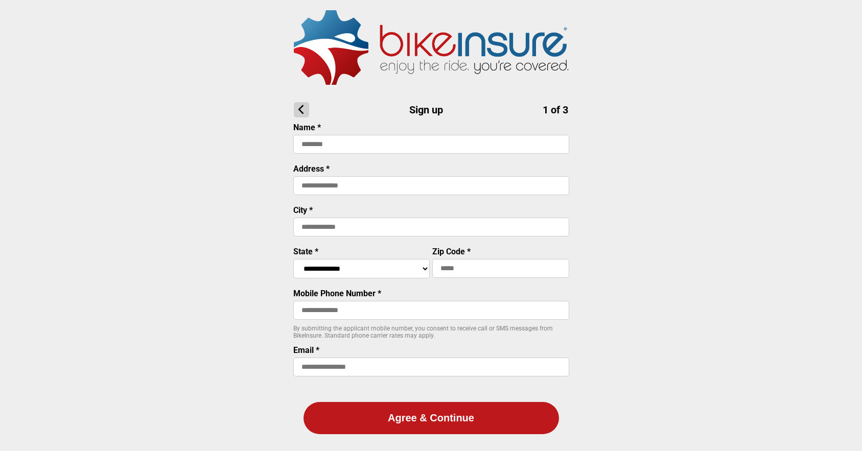 The width and height of the screenshot is (862, 451). What do you see at coordinates (306, 350) in the screenshot?
I see `label: Email *` at bounding box center [306, 350].